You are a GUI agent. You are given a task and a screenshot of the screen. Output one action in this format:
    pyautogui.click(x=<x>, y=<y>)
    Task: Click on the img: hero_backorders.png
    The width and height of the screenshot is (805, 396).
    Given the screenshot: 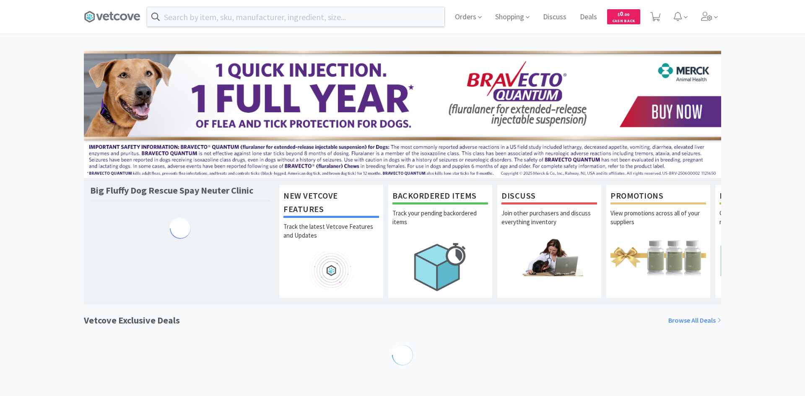 What is the action you would take?
    pyautogui.click(x=440, y=267)
    